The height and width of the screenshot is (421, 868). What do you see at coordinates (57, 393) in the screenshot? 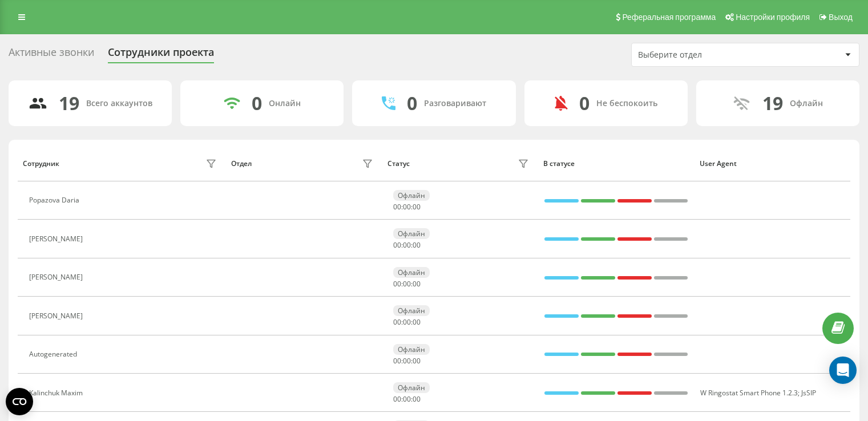
I see `div: Kalinchuk Maxim` at bounding box center [57, 393].